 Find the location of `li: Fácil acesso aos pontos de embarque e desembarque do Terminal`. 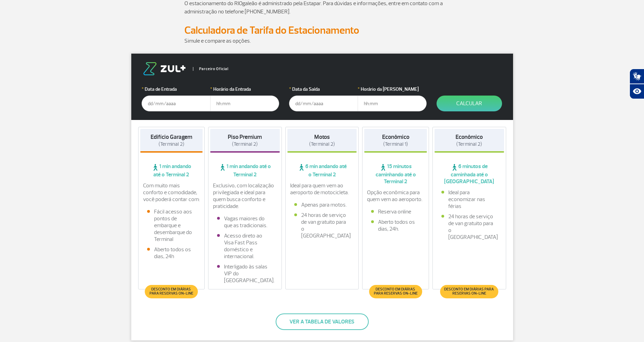

li: Fácil acesso aos pontos de embarque e desembarque do Terminal is located at coordinates (172, 225).